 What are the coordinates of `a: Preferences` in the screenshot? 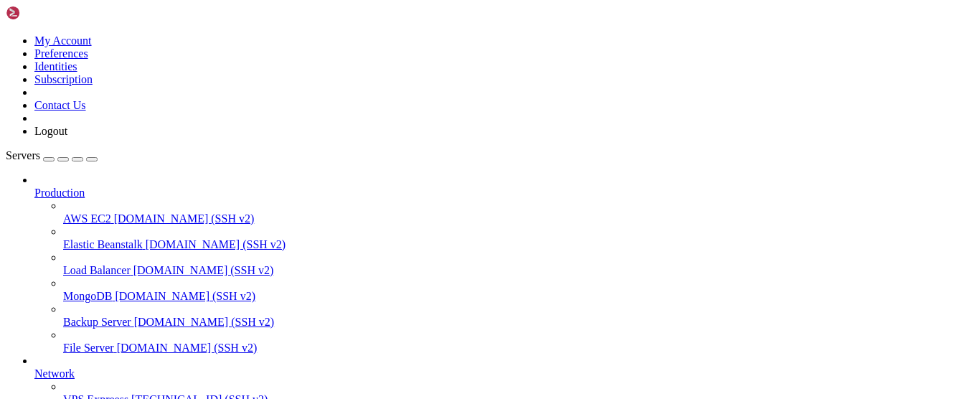 It's located at (61, 53).